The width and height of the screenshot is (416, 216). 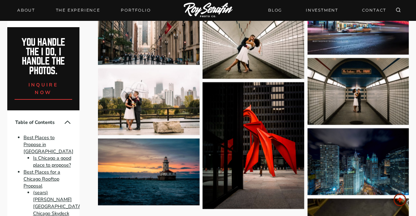 I want to click on img: 15 Best Places to Propose in Chicago (Photographer-Approved Spots!) 23, so click(x=148, y=102).